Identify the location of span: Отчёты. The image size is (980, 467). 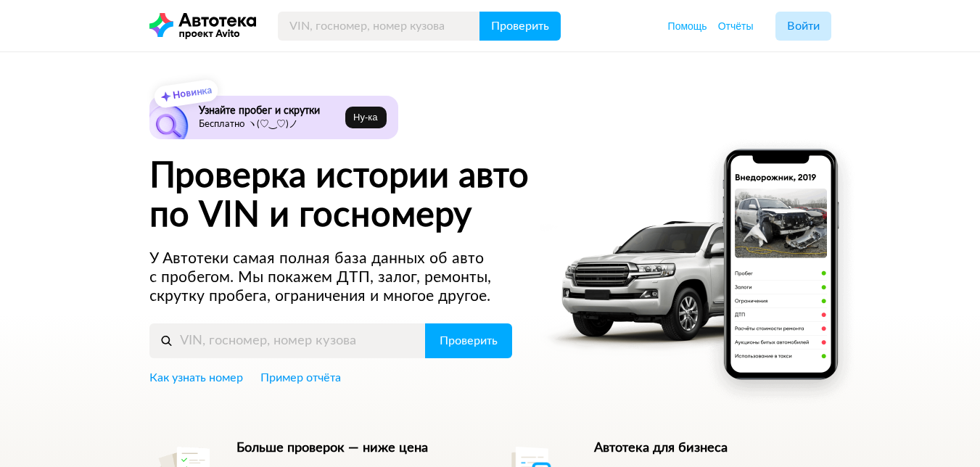
(736, 26).